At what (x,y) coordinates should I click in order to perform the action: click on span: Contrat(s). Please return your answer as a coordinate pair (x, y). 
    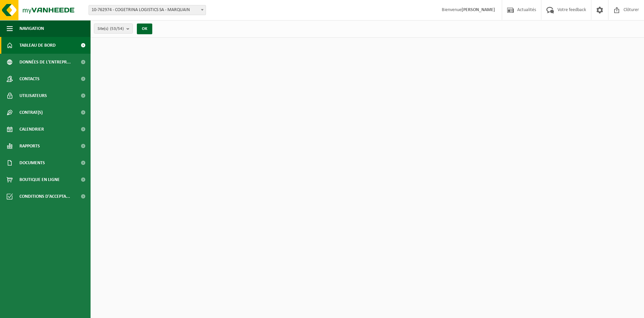
    Looking at the image, I should click on (31, 112).